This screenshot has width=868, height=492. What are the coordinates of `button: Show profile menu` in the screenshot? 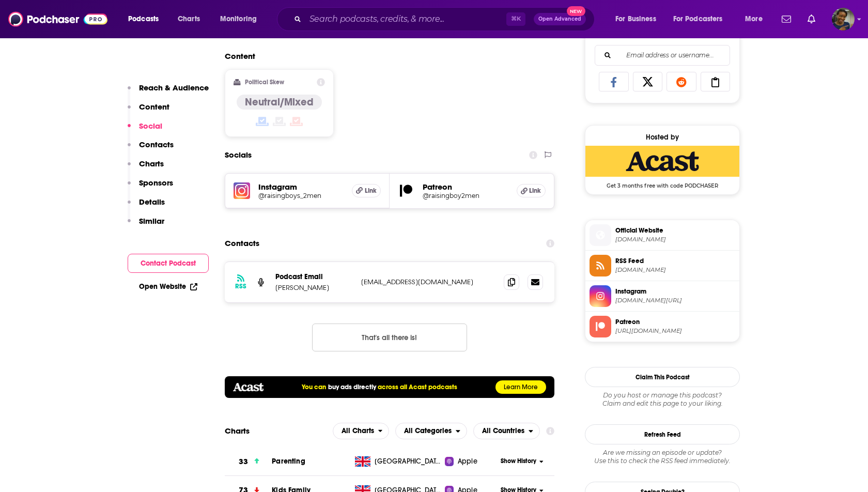 It's located at (843, 19).